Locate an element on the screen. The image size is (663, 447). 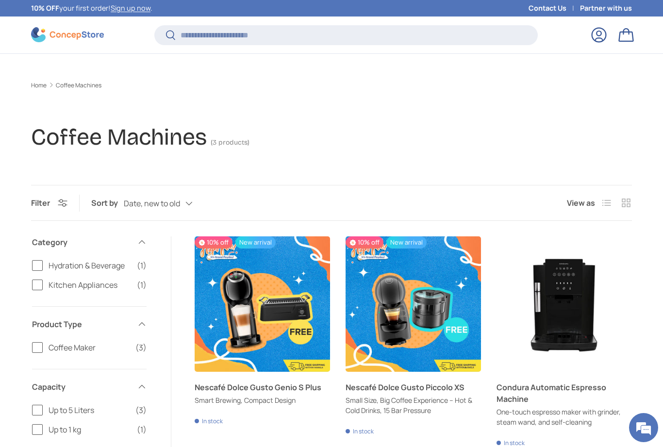
button: Filter is located at coordinates (49, 203).